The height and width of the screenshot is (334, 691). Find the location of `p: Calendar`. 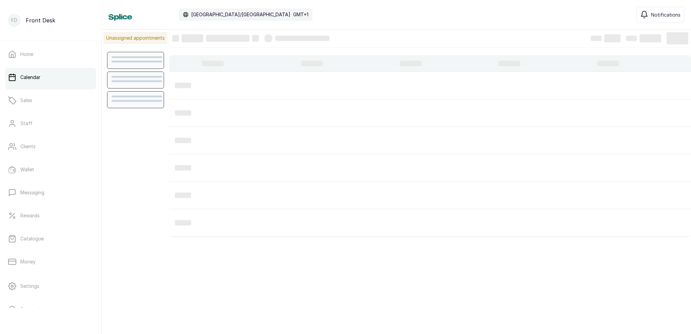

p: Calendar is located at coordinates (30, 77).